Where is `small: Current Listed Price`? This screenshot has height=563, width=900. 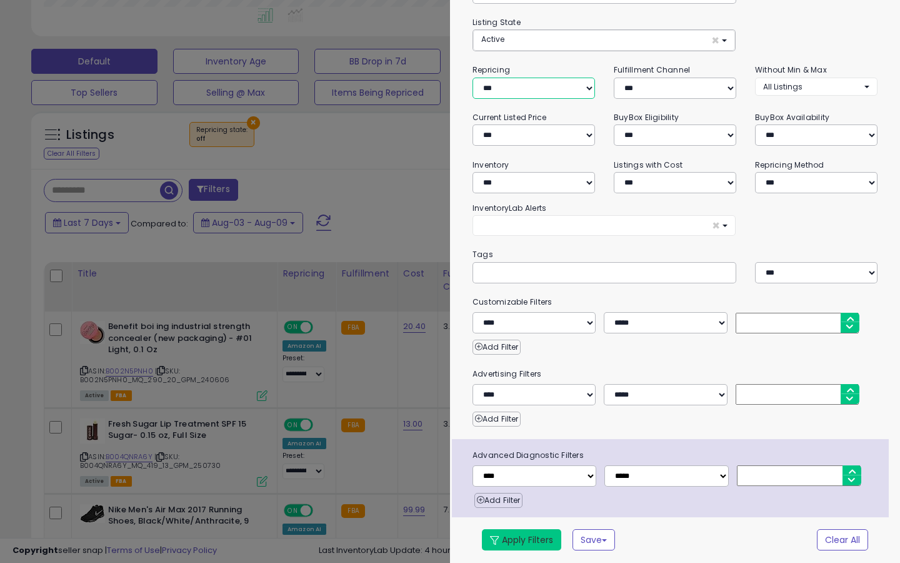 small: Current Listed Price is located at coordinates (510, 117).